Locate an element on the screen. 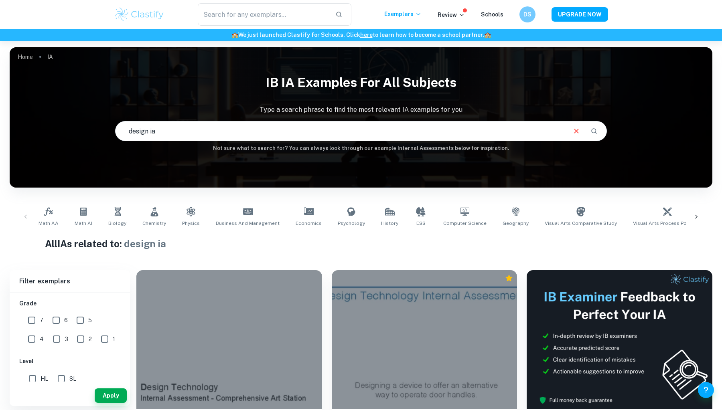 This screenshot has height=410, width=722. span: Psychology is located at coordinates (351, 223).